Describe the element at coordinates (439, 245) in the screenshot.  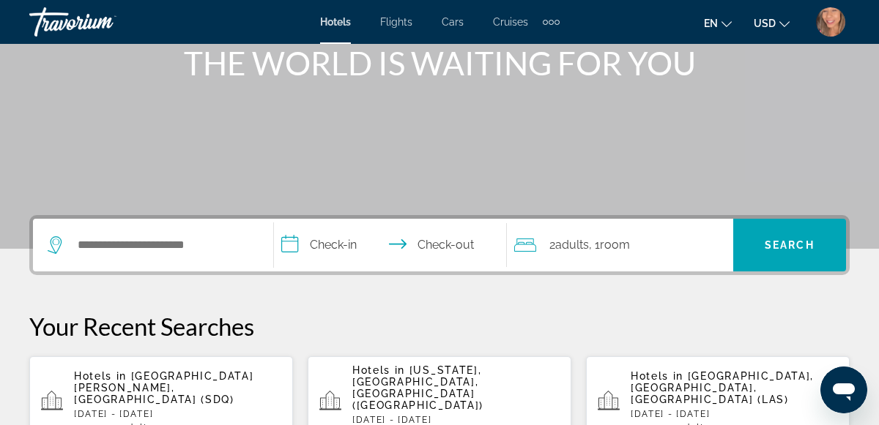
I see `div: Search widget` at that location.